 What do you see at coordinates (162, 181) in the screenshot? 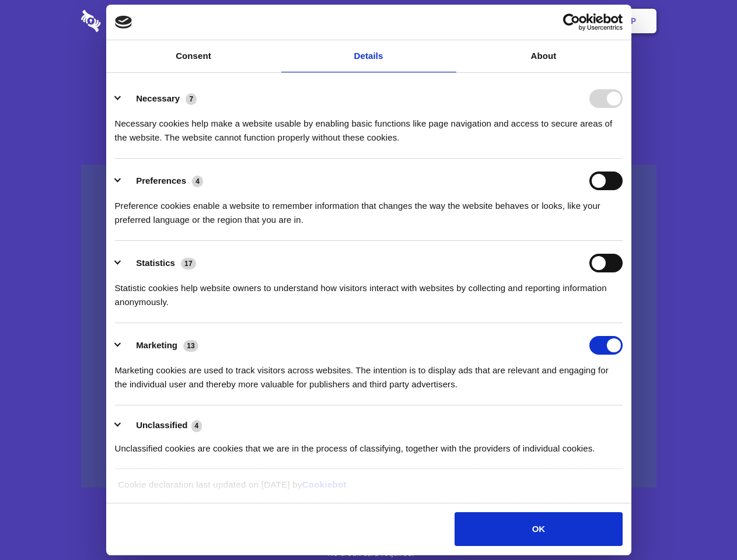
I see `button: Preferences (4)` at bounding box center [162, 181].